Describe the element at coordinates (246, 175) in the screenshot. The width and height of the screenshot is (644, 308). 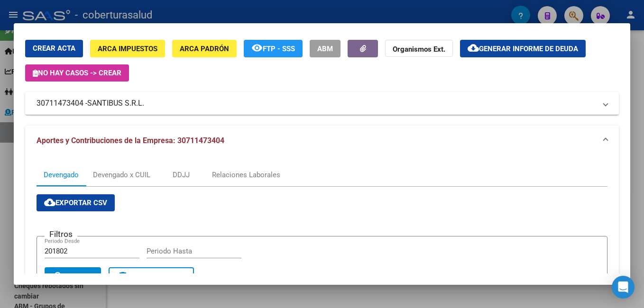
I see `div: Relaciones Laborales` at that location.